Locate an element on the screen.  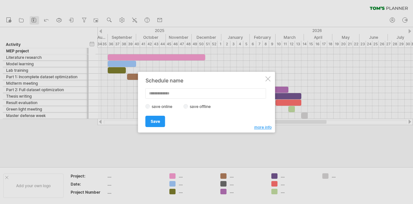
span: more info is located at coordinates (263, 127).